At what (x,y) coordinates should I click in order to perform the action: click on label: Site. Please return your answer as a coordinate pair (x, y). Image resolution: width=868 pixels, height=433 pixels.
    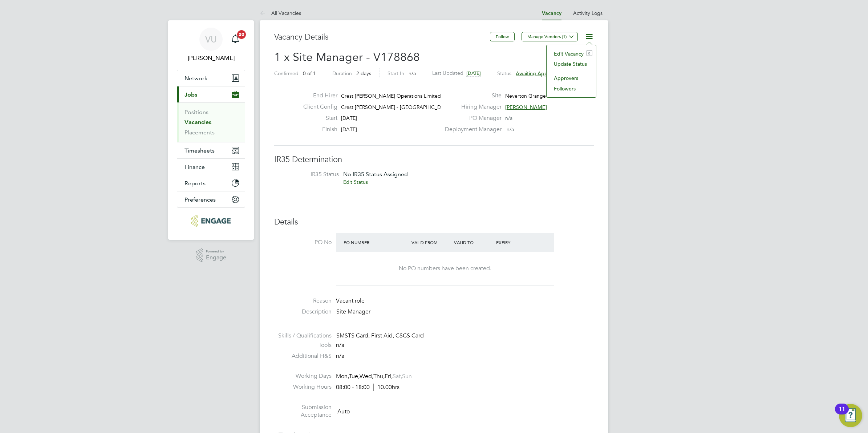
    Looking at the image, I should click on (471, 96).